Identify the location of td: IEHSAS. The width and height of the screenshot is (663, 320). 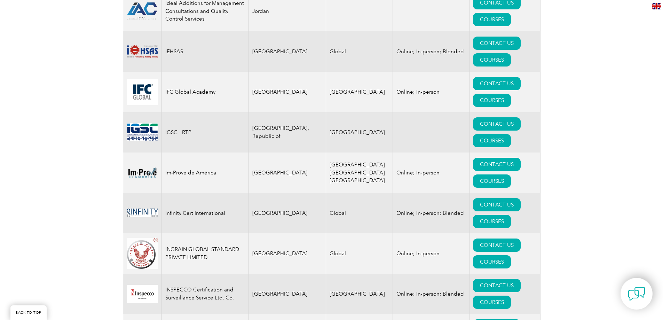
(205, 52).